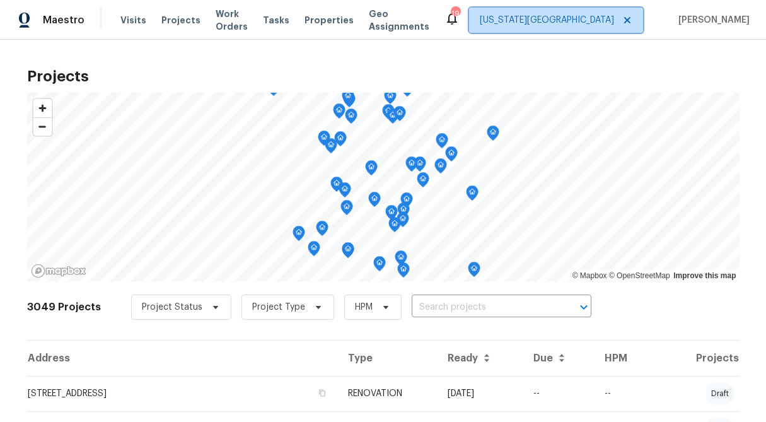 This screenshot has height=422, width=766. Describe the element at coordinates (640, 276) in the screenshot. I see `a: OpenStreetMap` at that location.